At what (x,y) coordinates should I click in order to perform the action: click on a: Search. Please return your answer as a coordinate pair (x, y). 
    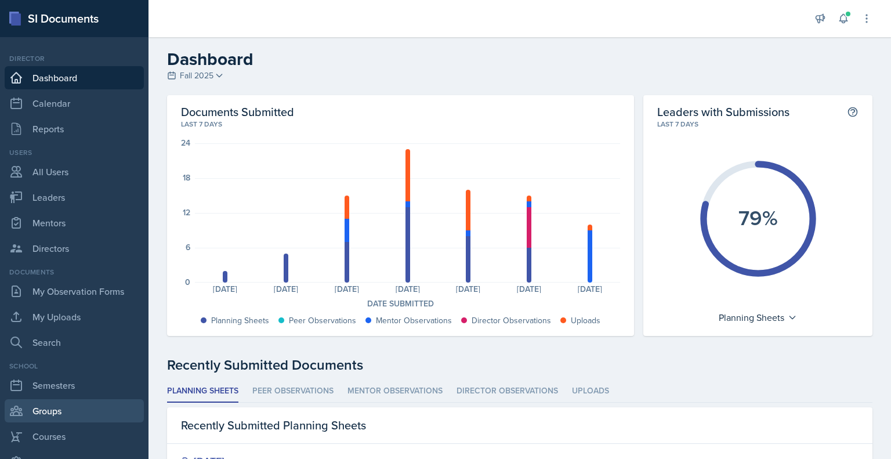
    Looking at the image, I should click on (74, 342).